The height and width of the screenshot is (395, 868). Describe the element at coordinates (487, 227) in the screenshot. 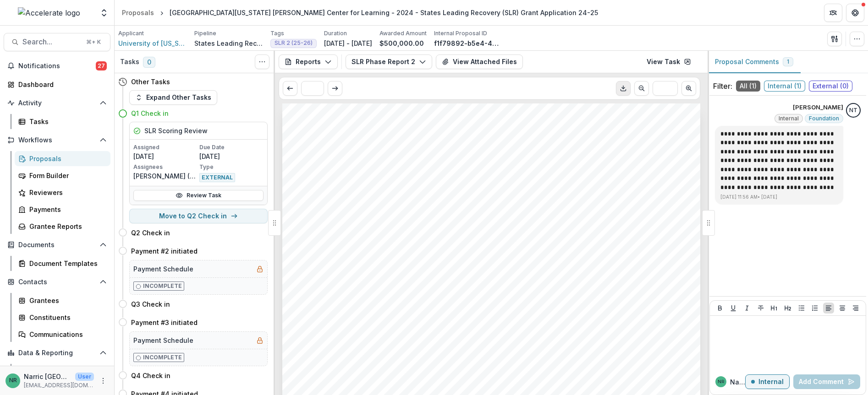

I see `span: items/suggestions listed throughout that are not included in the grant agreement are not required` at that location.